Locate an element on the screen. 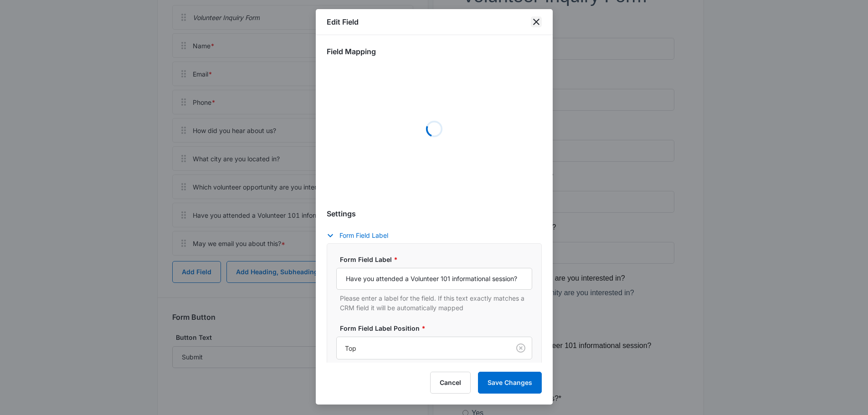 This screenshot has height=415, width=868. label: Educational Advocate is located at coordinates (44, 337).